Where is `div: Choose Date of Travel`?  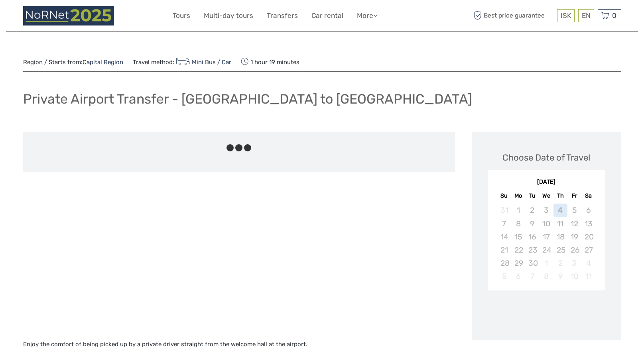
div: Choose Date of Travel is located at coordinates (547, 157).